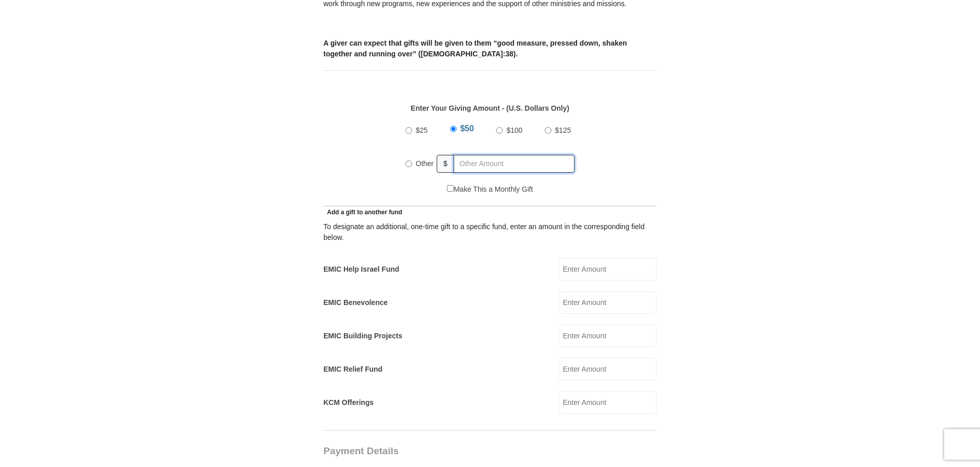 This screenshot has width=980, height=467. What do you see at coordinates (361, 269) in the screenshot?
I see `label: EMIC Help Israel Fund` at bounding box center [361, 269].